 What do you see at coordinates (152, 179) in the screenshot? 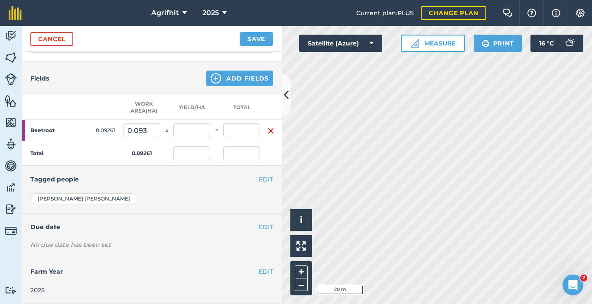
I see `h4: Tagged people` at bounding box center [152, 179].